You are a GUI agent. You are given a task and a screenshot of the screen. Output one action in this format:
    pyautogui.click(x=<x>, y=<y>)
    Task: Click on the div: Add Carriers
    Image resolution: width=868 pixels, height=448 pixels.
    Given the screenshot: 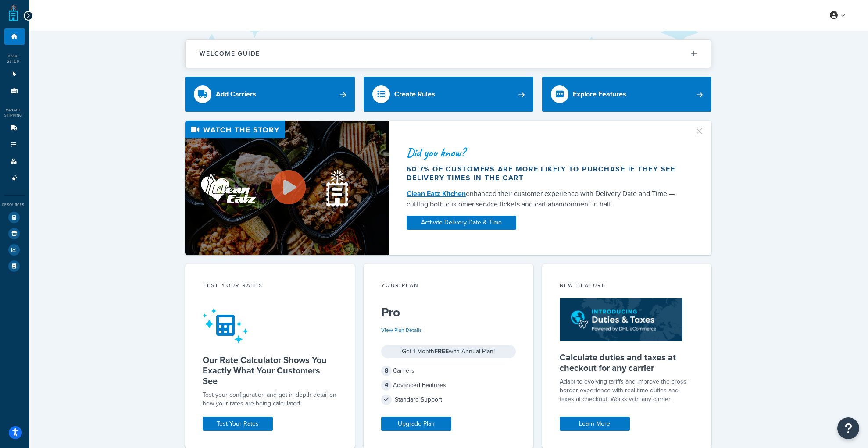 What is the action you would take?
    pyautogui.click(x=236, y=94)
    